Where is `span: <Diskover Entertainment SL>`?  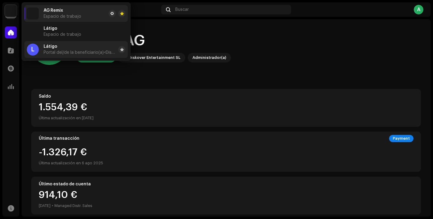
span: <Diskover Entertainment SL> is located at coordinates (132, 53).